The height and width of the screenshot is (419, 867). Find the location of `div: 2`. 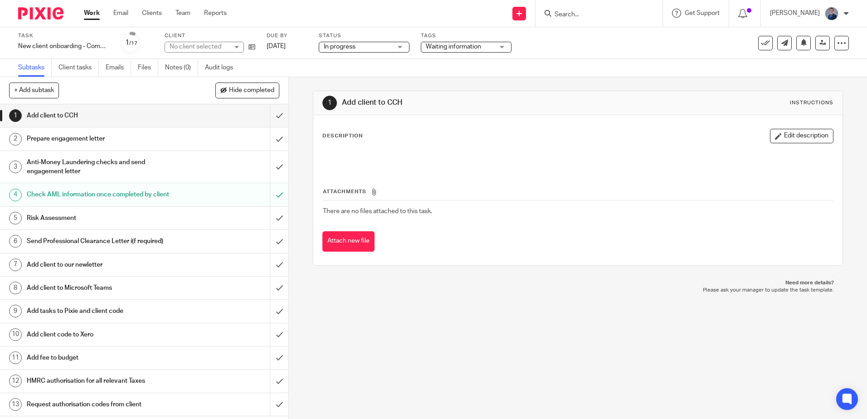

div: 2 is located at coordinates (15, 139).